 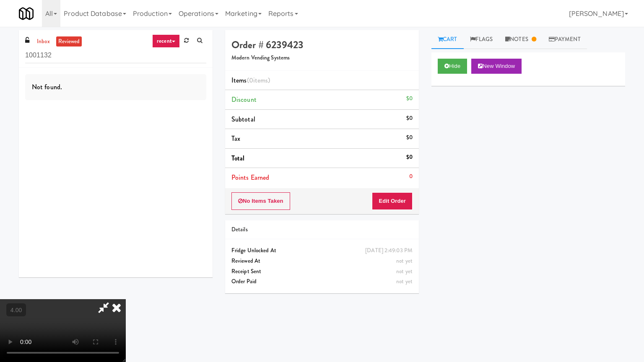 I want to click on span: Subtotal, so click(x=243, y=119).